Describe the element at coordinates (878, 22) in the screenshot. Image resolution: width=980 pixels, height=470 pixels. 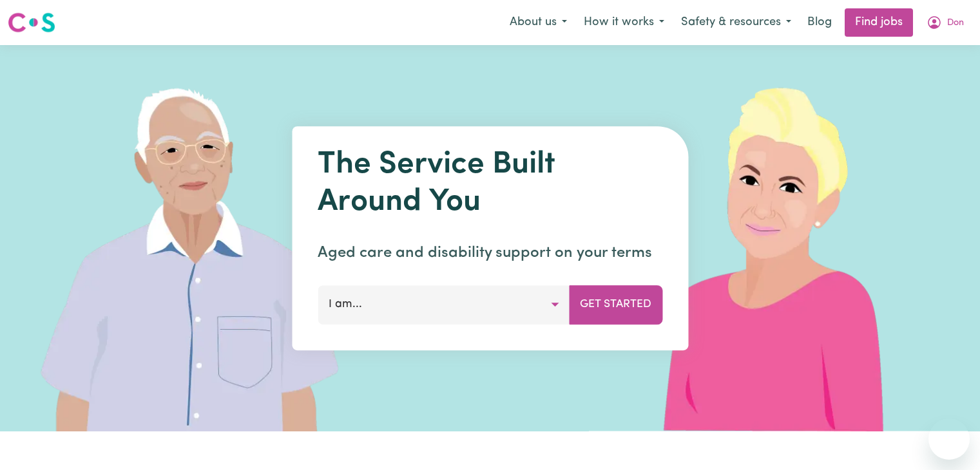
I see `a: Find jobs` at that location.